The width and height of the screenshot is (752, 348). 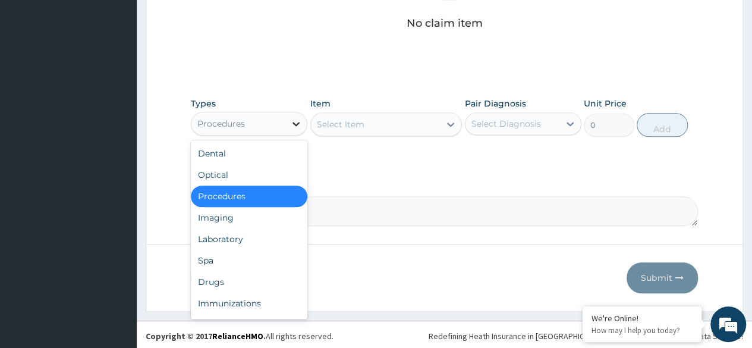 What do you see at coordinates (131, 74) in the screenshot?
I see `div: Chat with us now` at bounding box center [131, 74].